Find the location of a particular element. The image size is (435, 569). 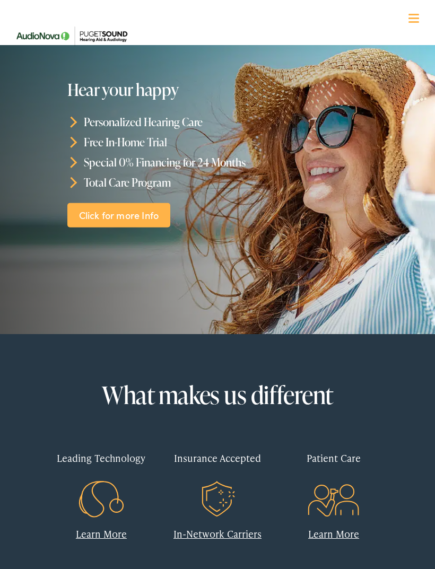

div: Insurance Accepted is located at coordinates (217, 458).